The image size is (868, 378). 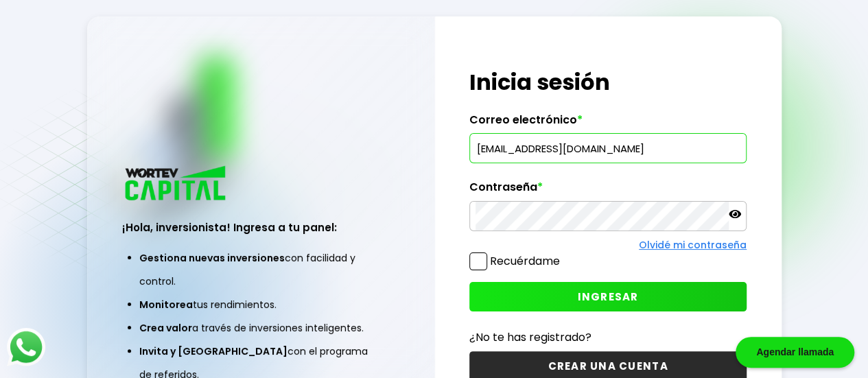 I want to click on li: a través de inversiones inteligentes., so click(x=261, y=328).